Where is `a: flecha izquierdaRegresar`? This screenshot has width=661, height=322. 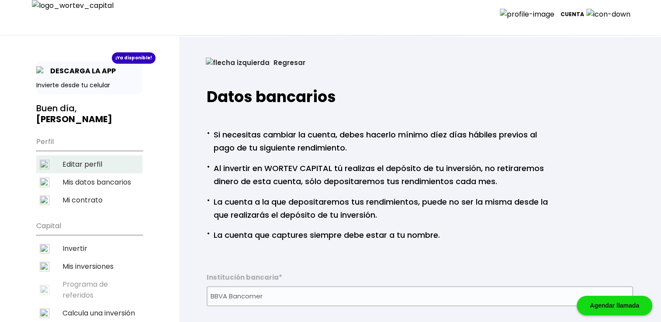
a: flecha izquierdaRegresar is located at coordinates (420, 62).